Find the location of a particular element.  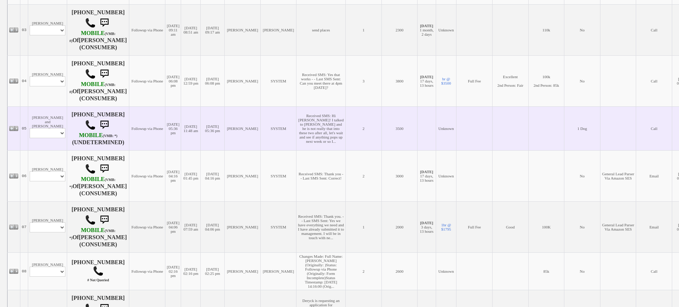

td: 1 month, 2 days is located at coordinates (427, 30).